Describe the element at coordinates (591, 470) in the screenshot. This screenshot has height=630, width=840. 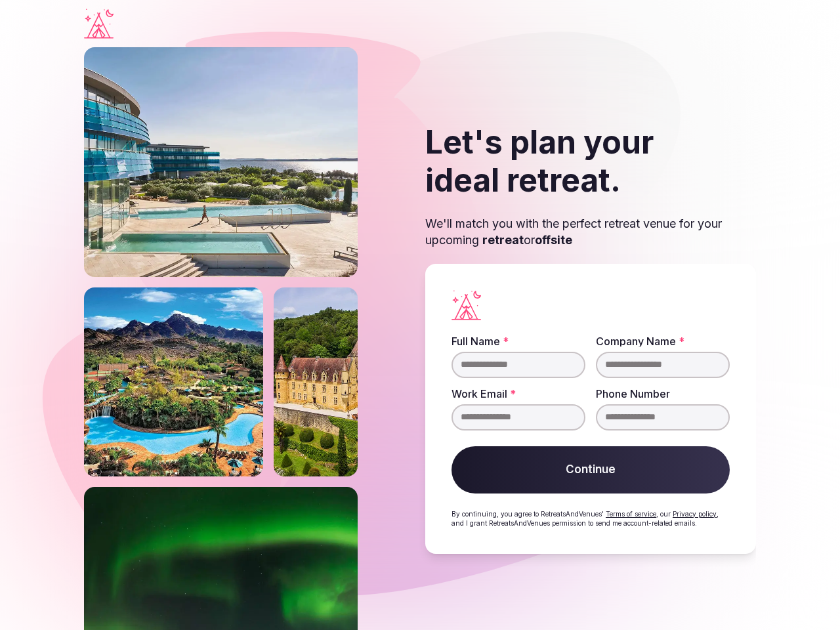
I see `button: Continue` at that location.